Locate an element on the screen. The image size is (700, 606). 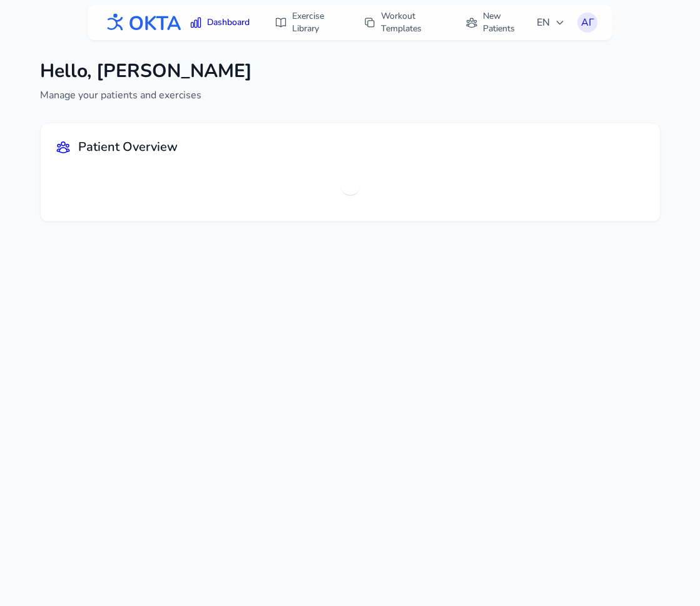
button: EN is located at coordinates (551, 22).